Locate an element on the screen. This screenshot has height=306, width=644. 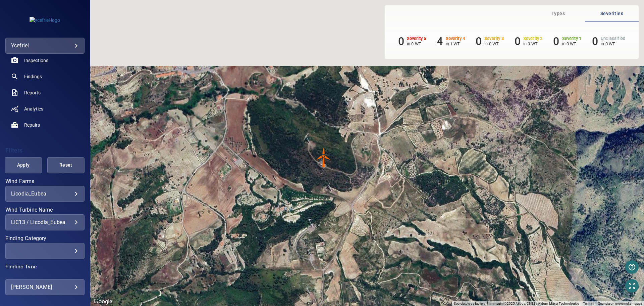
span: Analytics is located at coordinates (33, 109).